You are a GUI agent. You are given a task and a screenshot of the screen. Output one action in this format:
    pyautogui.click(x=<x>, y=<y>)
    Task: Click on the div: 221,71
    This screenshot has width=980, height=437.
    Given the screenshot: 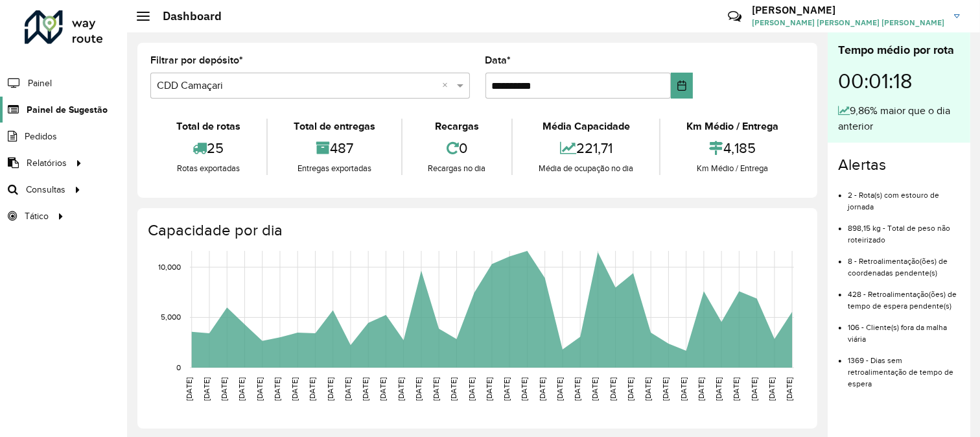 What is the action you would take?
    pyautogui.click(x=586, y=148)
    